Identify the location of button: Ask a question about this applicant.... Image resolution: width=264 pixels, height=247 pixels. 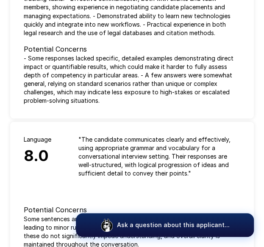
(165, 225).